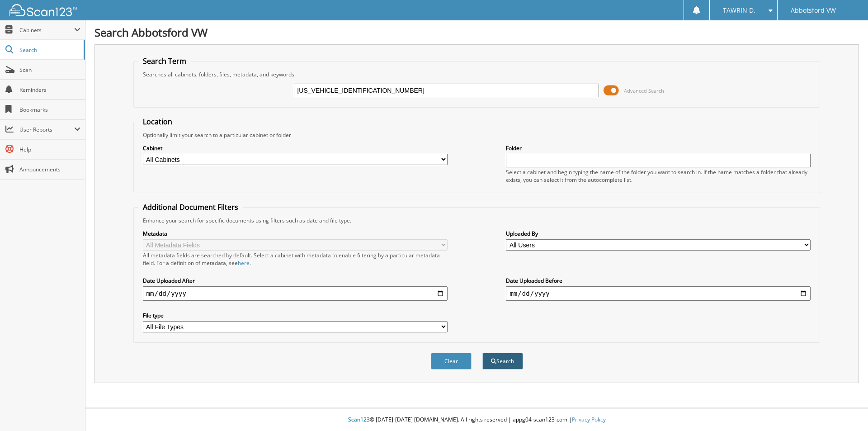 The height and width of the screenshot is (431, 868). I want to click on label: File type, so click(295, 315).